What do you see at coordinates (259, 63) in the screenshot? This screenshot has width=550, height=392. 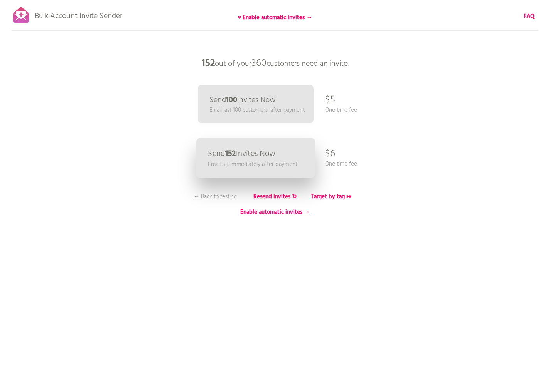 I see `span: 360` at bounding box center [259, 63].